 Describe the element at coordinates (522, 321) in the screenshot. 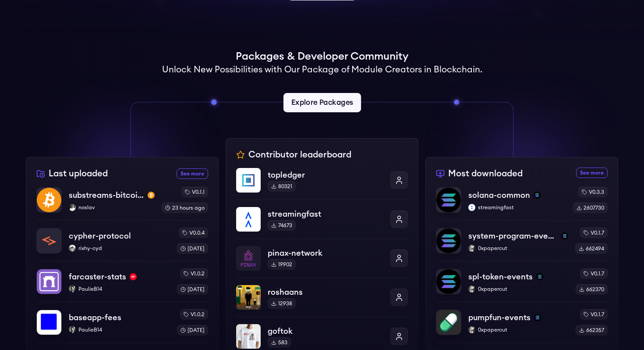

I see `a: pumpfun-eventspumpfun-eventssolana0xpapercut0xpapercutv0.1.7662357` at that location.